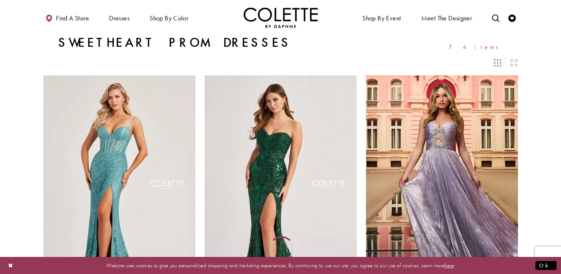 This screenshot has height=274, width=561. What do you see at coordinates (512, 17) in the screenshot?
I see `a: Check Wishlist` at bounding box center [512, 17].